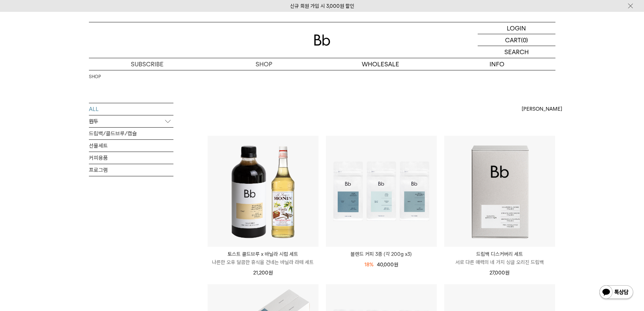 Image resolution: width=644 pixels, height=311 pixels. I want to click on p: 원두, so click(131, 122).